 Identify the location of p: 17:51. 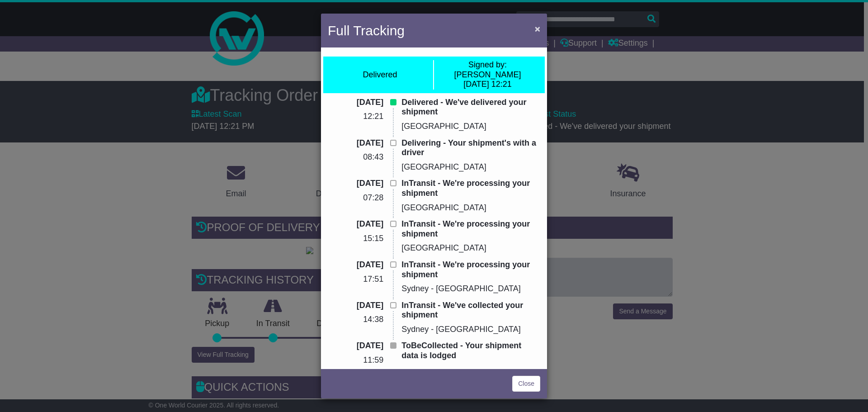
(355, 280).